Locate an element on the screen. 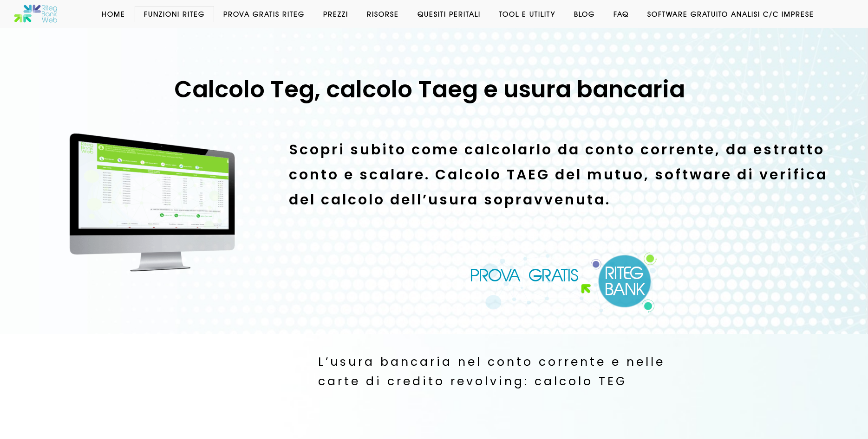 The width and height of the screenshot is (868, 439). a: Risorse is located at coordinates (382, 14).